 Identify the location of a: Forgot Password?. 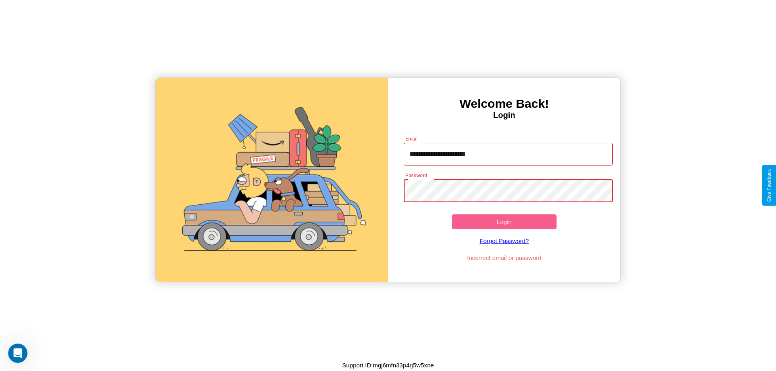
(504, 241).